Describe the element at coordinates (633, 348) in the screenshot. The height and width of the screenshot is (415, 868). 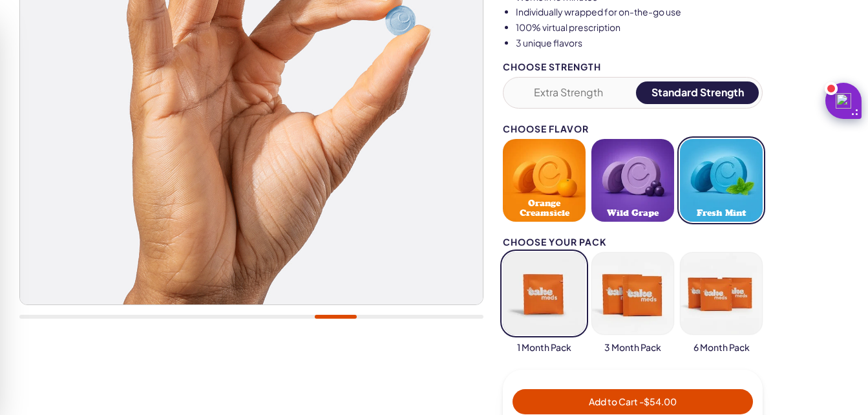
I see `span: 3 Month Pack` at that location.